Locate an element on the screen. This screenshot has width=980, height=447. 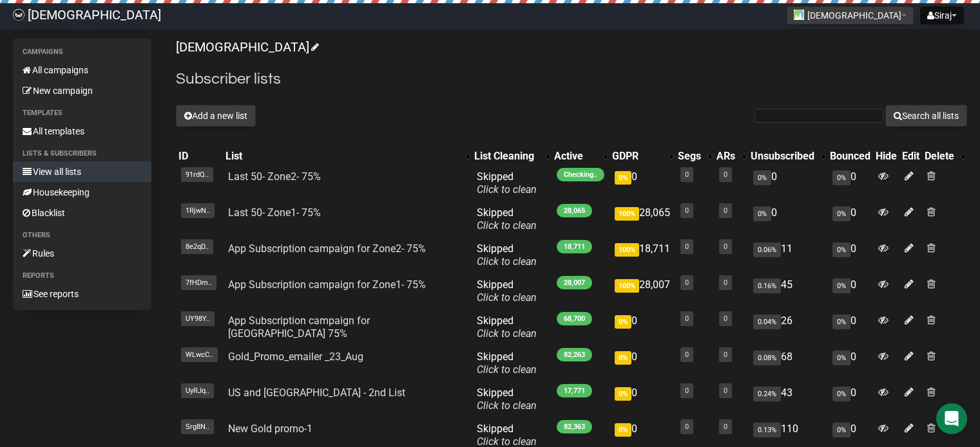
a: New campaign is located at coordinates (82, 91).